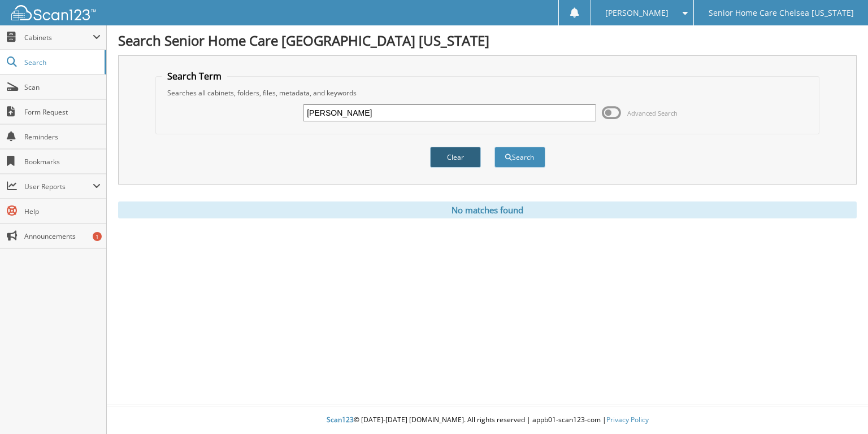 The image size is (868, 434). What do you see at coordinates (488, 210) in the screenshot?
I see `div: No matches found` at bounding box center [488, 210].